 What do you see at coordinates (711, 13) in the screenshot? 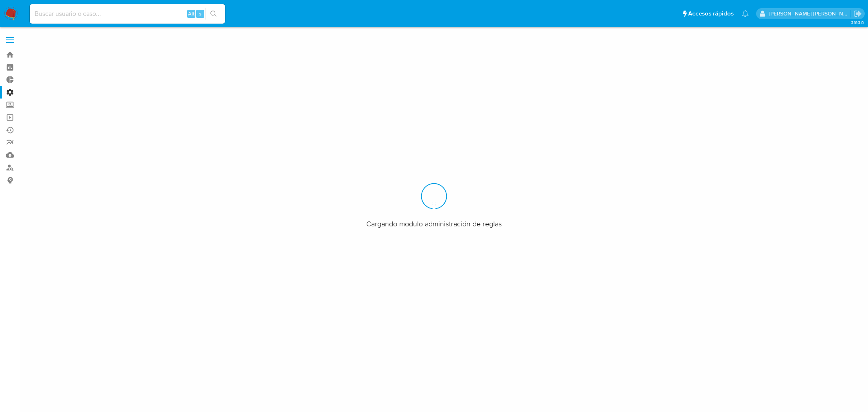
I see `span: Accesos rápidos` at bounding box center [711, 13].